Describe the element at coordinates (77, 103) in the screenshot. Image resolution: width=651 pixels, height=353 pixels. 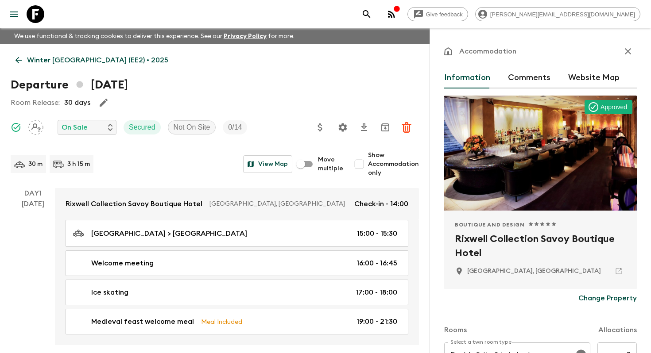
I see `p: 30 days` at that location.